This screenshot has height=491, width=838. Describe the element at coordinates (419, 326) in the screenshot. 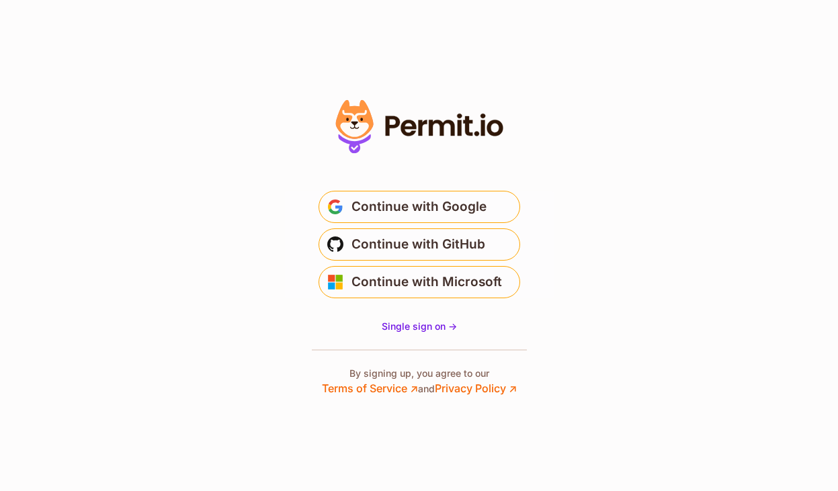

I see `span: Single sign on ->` at that location.